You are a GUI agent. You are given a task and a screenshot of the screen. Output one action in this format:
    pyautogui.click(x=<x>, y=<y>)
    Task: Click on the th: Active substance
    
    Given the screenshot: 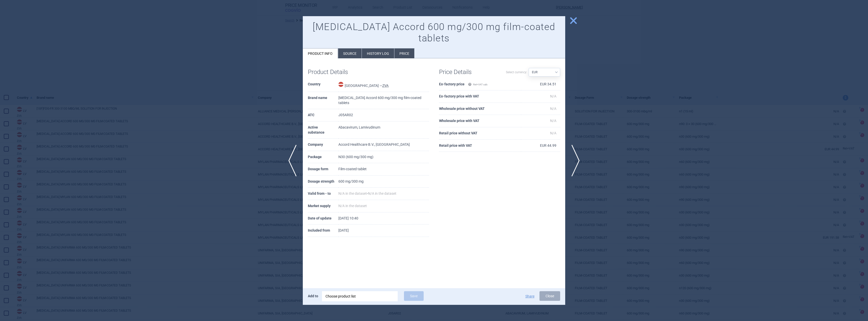 What is the action you would take?
    pyautogui.click(x=323, y=130)
    